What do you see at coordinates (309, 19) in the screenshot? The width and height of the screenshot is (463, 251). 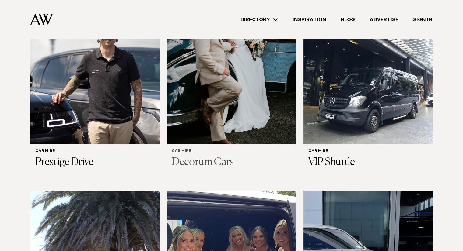 I see `a: Inspiration` at bounding box center [309, 19].